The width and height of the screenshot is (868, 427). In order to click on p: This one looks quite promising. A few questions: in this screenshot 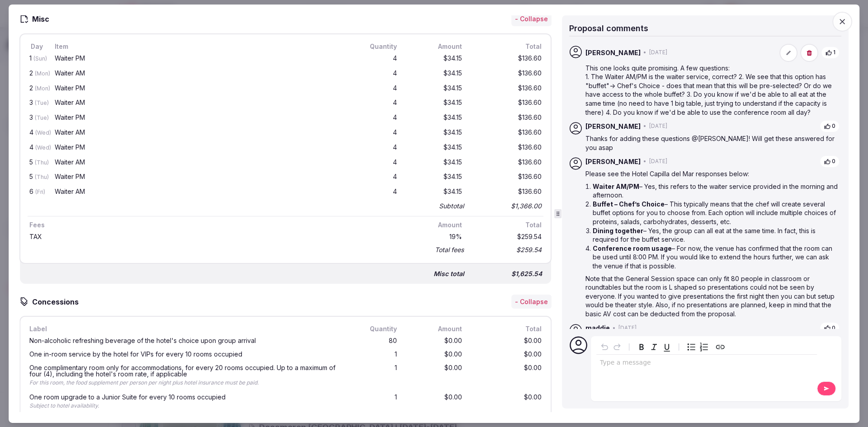, I will do `click(712, 68)`.